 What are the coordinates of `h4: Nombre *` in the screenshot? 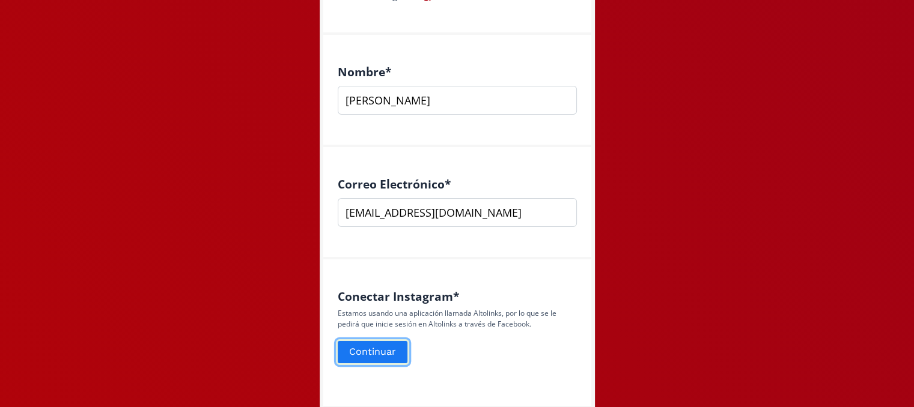 It's located at (457, 71).